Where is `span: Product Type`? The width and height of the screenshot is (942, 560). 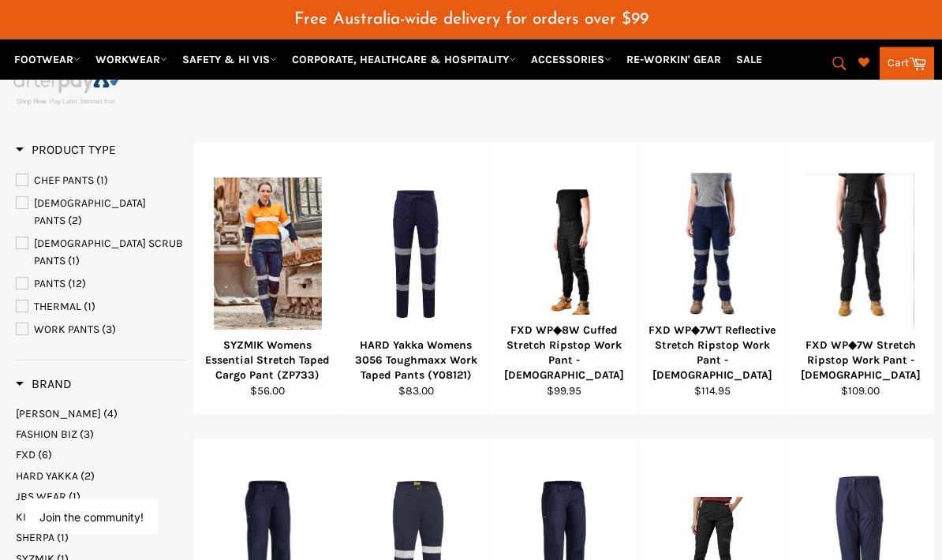 span: Product Type is located at coordinates (65, 149).